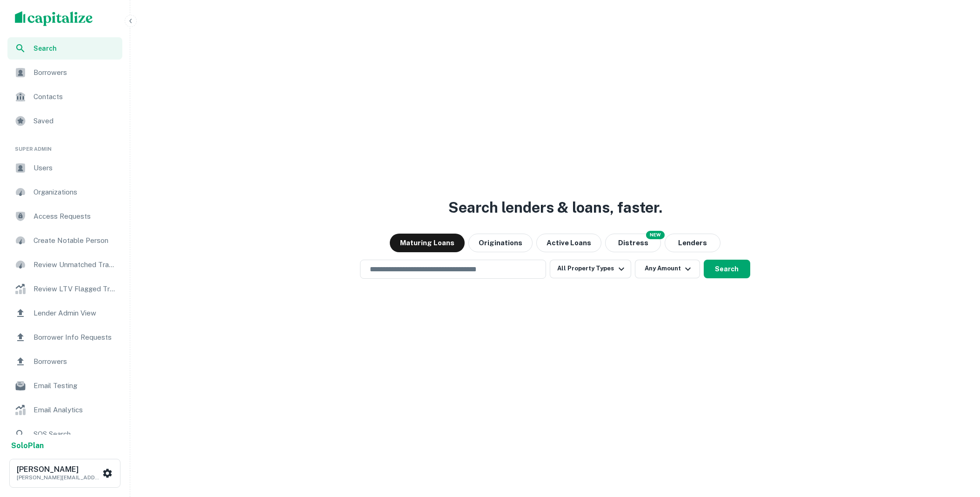 Image resolution: width=980 pixels, height=497 pixels. Describe the element at coordinates (65, 410) in the screenshot. I see `a: Email Analytics` at that location.